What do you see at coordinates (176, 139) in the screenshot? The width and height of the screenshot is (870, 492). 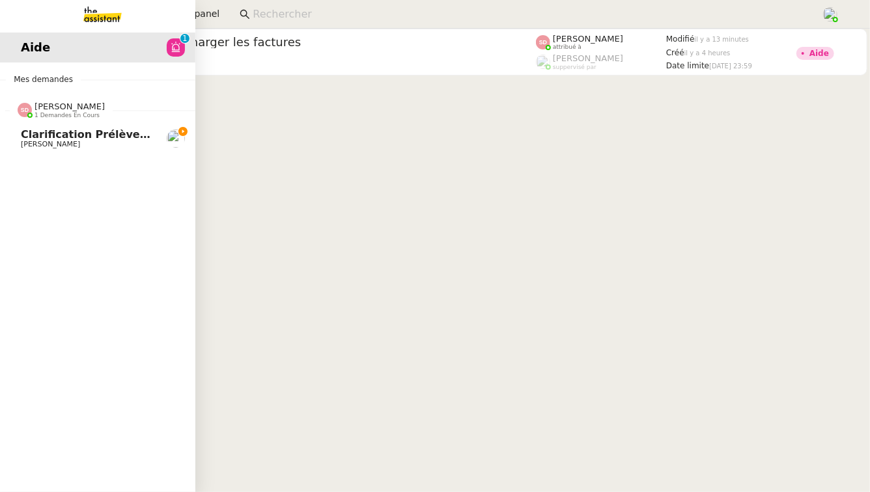 I see `img: users%2FlTfsyV2F6qPWZMLkCFFmx0QkZeu2%2Favatar%2FChatGPT%20Image%201%20aou%CC%82t%202025%2C%2011_0...` at bounding box center [176, 139].